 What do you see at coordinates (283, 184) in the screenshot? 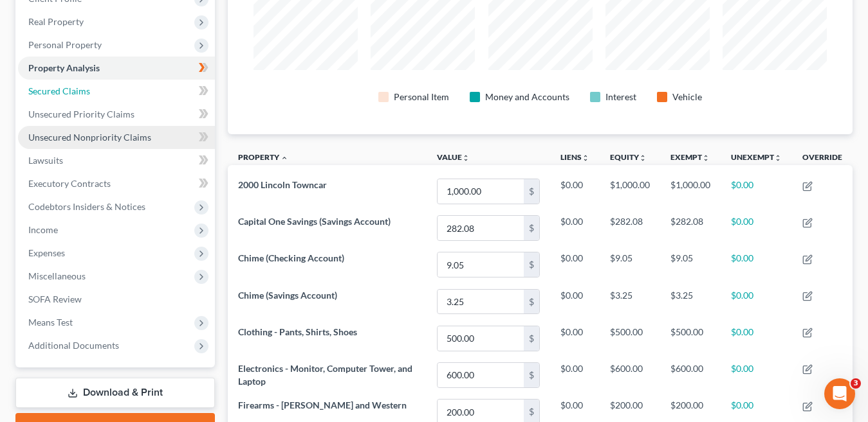
I see `span: 2000 Lincoln Towncar` at bounding box center [283, 184].